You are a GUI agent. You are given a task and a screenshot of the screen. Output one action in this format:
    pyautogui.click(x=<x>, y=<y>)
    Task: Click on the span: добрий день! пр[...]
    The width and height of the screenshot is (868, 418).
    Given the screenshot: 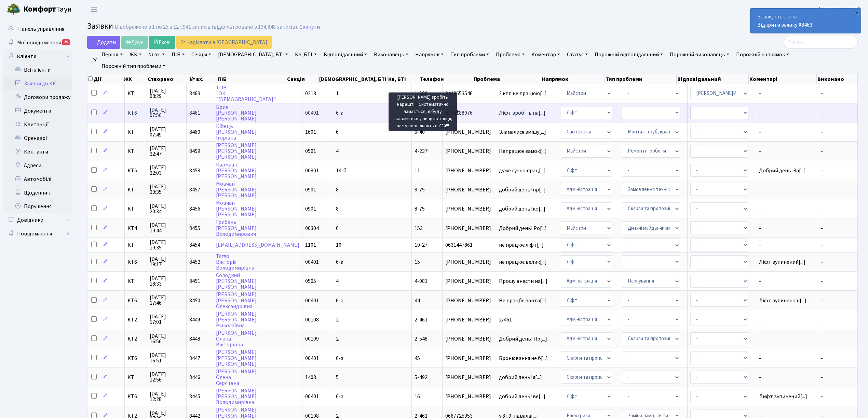 What is the action you would take?
    pyautogui.click(x=522, y=190)
    